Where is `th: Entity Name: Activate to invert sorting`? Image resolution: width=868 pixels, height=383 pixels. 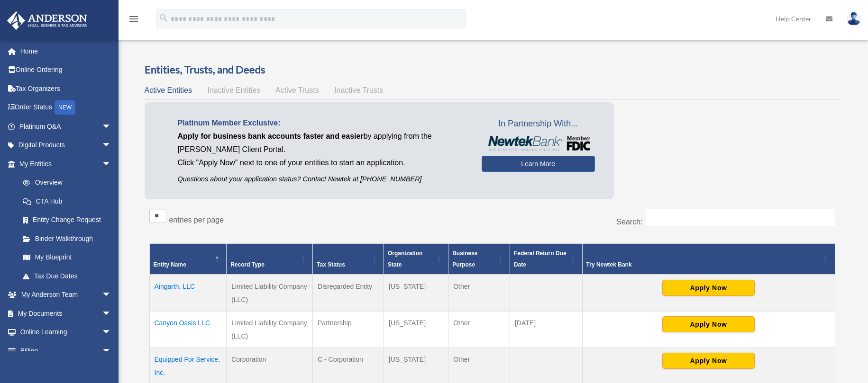 th: Entity Name: Activate to invert sorting is located at coordinates (187, 260).